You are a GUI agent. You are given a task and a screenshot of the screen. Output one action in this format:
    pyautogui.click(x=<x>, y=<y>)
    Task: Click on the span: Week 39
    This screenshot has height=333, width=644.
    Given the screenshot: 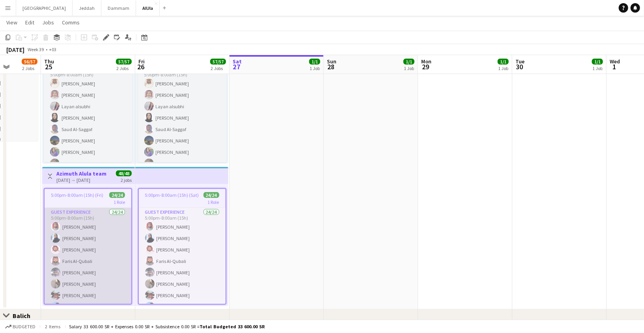 What is the action you would take?
    pyautogui.click(x=36, y=49)
    